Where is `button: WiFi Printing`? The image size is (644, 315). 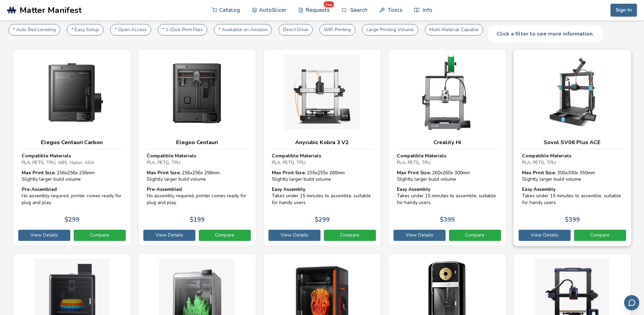
button: WiFi Printing is located at coordinates (338, 30).